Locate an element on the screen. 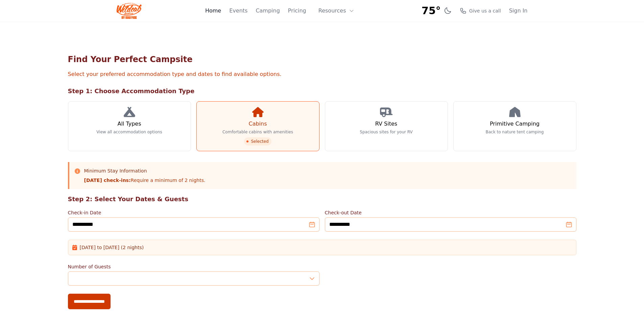 The image size is (644, 319). a: All Types View all accommodation options is located at coordinates (130, 127).